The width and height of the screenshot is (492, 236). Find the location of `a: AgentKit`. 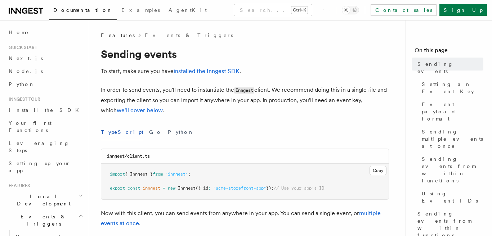

a: AgentKit is located at coordinates (188, 11).